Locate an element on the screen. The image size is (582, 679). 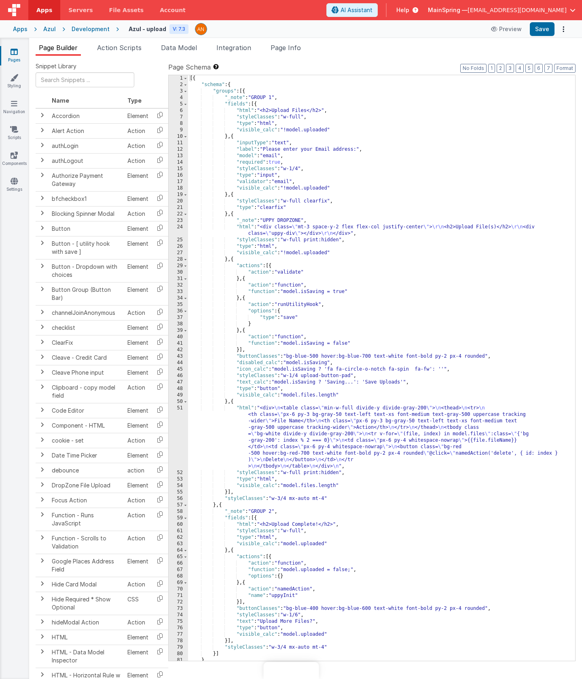
span: Servers is located at coordinates (80, 10).